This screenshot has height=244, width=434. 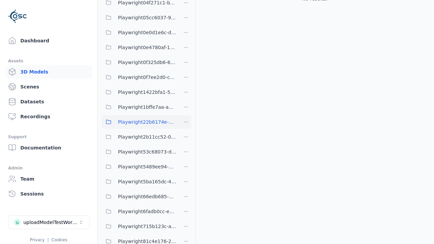 I want to click on button: Playwright53c68073-d5c8-44ac-8dad-195e9eff2066, so click(x=139, y=152).